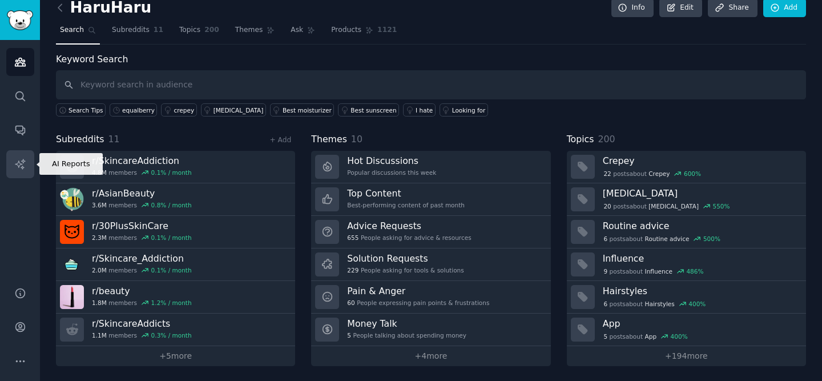  I want to click on input: Keyword search in audience, so click(431, 85).